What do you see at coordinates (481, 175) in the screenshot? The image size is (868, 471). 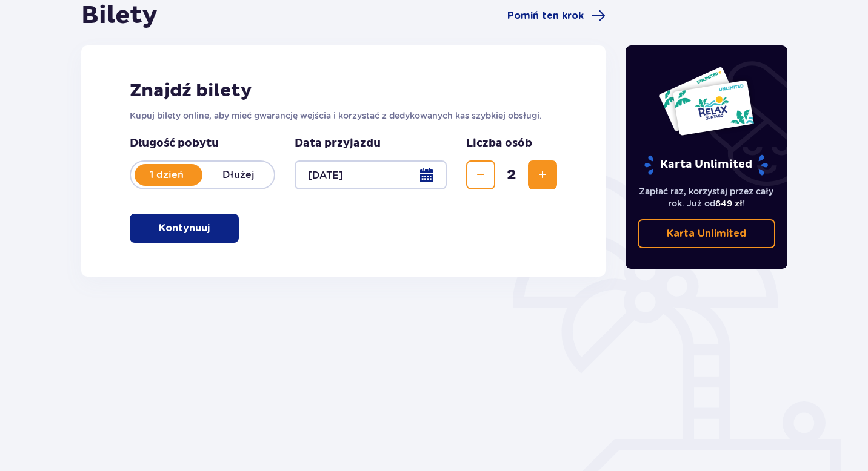 I see `button: Zmniejsz` at bounding box center [481, 175].